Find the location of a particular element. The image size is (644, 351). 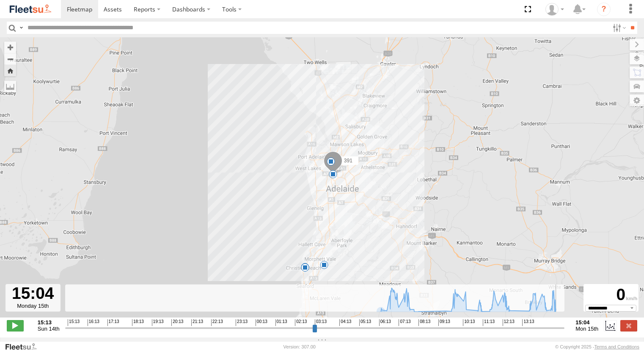

a: Terms and Conditions is located at coordinates (617, 347).